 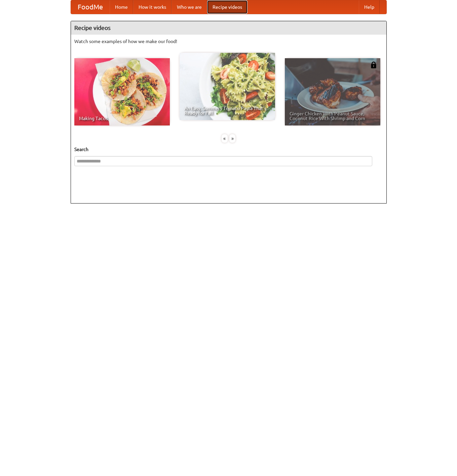 I want to click on a: Home, so click(x=122, y=7).